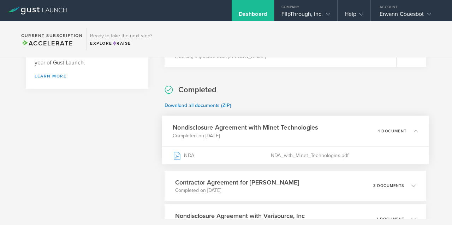 This screenshot has height=225, width=452. What do you see at coordinates (222, 156) in the screenshot?
I see `div: NDA` at bounding box center [222, 156].